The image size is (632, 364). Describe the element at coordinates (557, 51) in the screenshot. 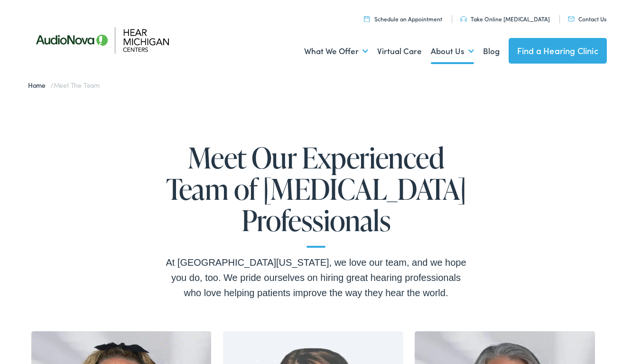

I see `a: Find a Hearing Clinic` at that location.